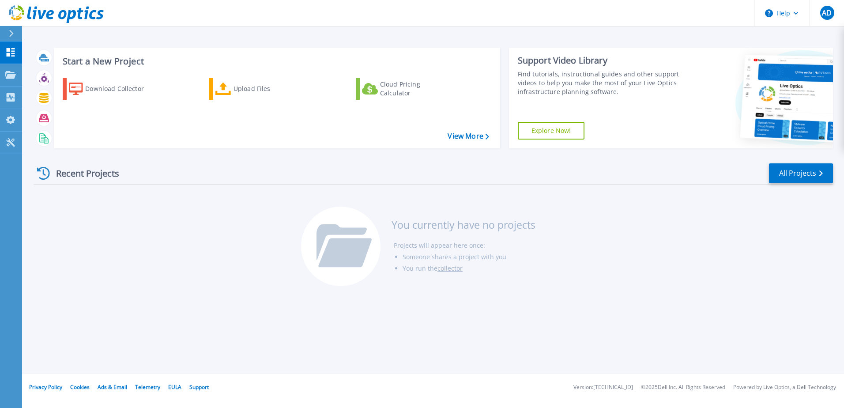 The image size is (844, 408). What do you see at coordinates (199, 387) in the screenshot?
I see `a: Support` at bounding box center [199, 387].